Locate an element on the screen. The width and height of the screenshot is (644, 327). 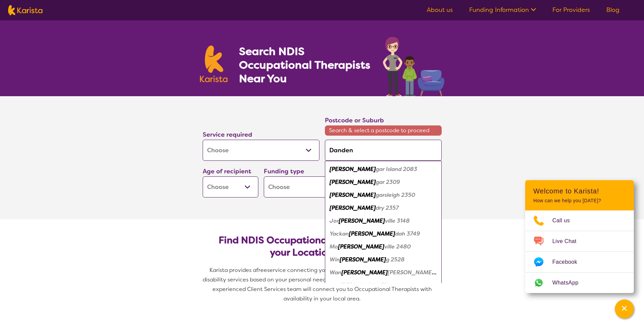
div: Dangar 2309 is located at coordinates (383, 182).